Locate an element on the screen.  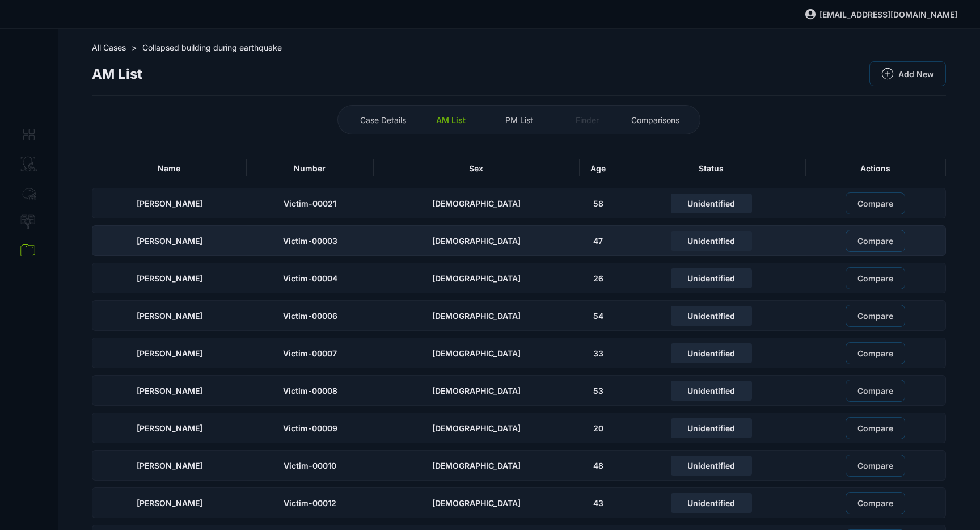
span: 58 is located at coordinates (598, 203).